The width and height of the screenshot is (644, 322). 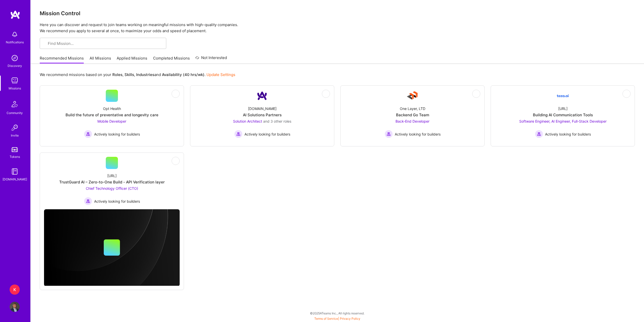 I want to click on div: Community, so click(x=15, y=113).